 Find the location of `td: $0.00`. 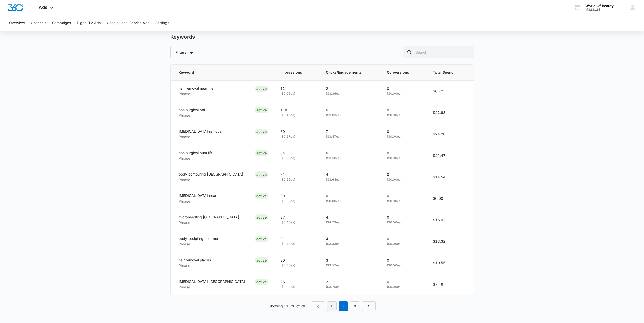

td: $0.00 is located at coordinates (450, 198).